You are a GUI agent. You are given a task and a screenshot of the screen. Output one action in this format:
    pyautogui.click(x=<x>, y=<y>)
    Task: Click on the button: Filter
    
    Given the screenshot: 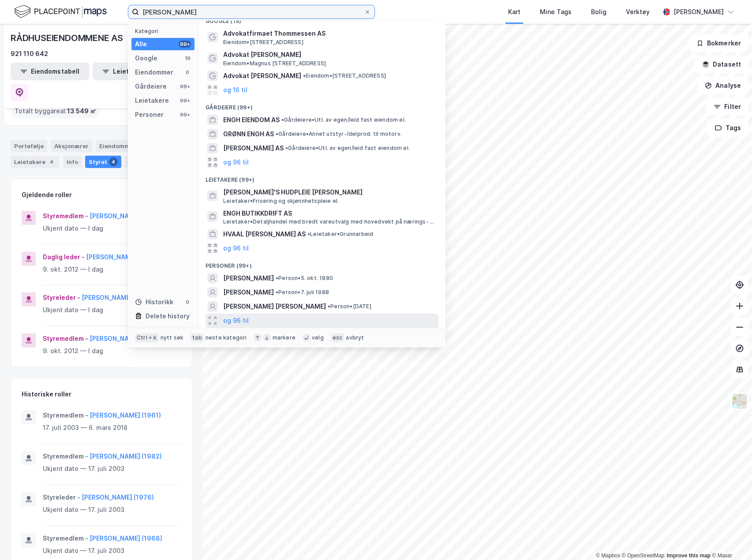 What is the action you would take?
    pyautogui.click(x=727, y=106)
    